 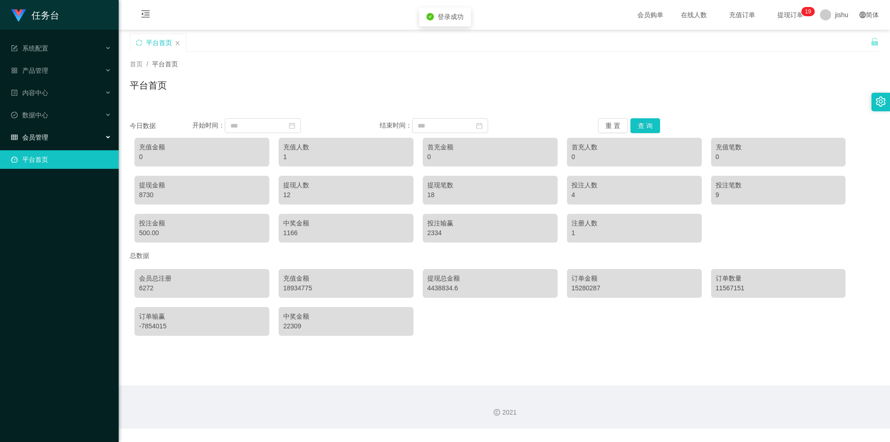 I want to click on div: 2021, so click(x=504, y=412).